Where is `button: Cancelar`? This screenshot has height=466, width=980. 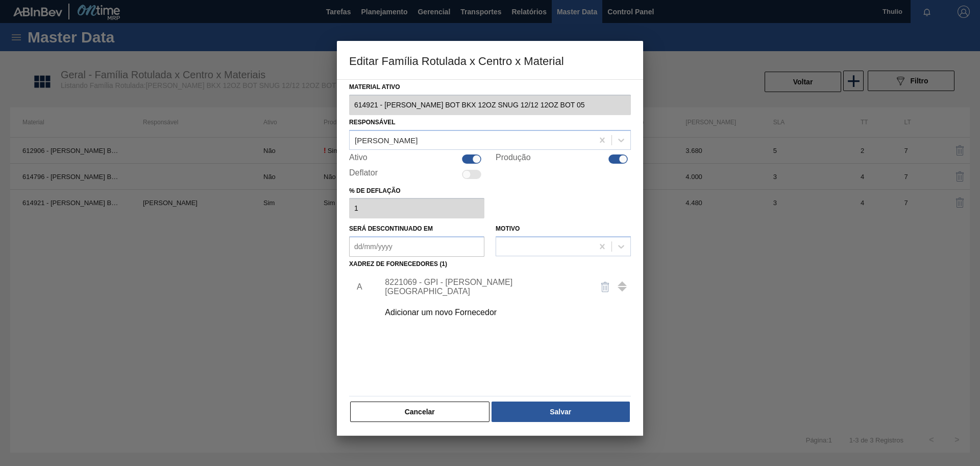
button: Cancelar is located at coordinates (420, 411).